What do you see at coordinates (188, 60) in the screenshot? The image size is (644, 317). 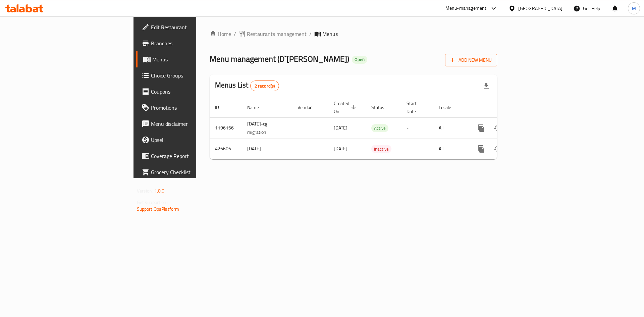 I see `a: Menus` at bounding box center [188, 60].